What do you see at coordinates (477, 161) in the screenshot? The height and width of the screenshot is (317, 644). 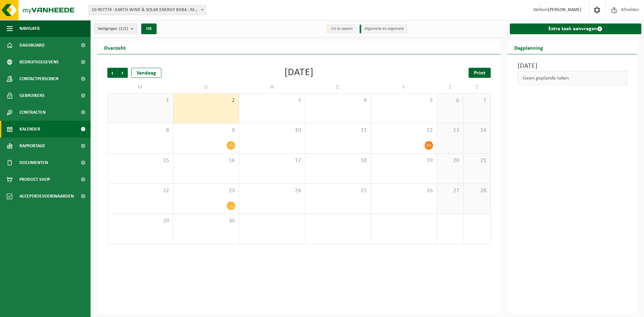 I see `span: 21` at bounding box center [477, 161].